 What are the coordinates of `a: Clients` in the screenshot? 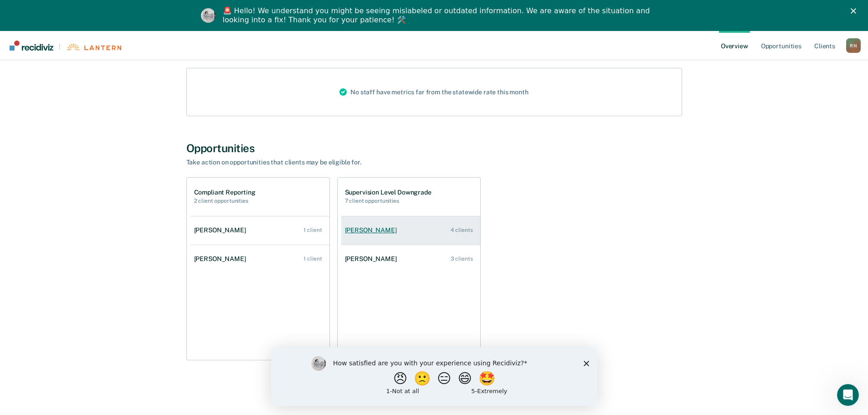 It's located at (825, 46).